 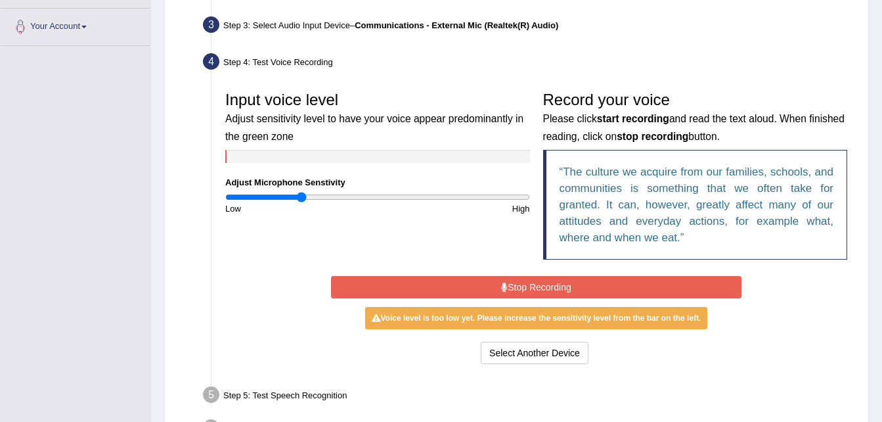 I want to click on h3: Record your voice, so click(x=696, y=117).